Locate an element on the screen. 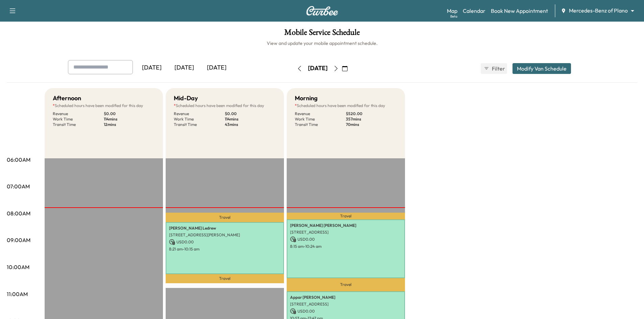  p: 10:00AM is located at coordinates (18, 267).